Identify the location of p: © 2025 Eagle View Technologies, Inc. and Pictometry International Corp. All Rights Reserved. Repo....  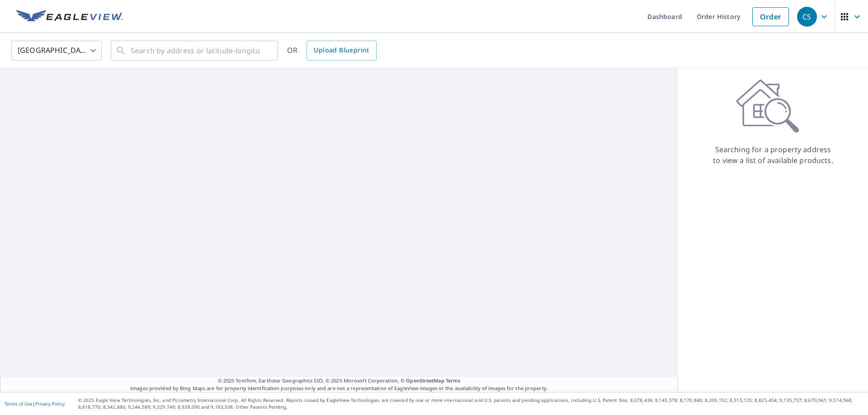
(471, 404).